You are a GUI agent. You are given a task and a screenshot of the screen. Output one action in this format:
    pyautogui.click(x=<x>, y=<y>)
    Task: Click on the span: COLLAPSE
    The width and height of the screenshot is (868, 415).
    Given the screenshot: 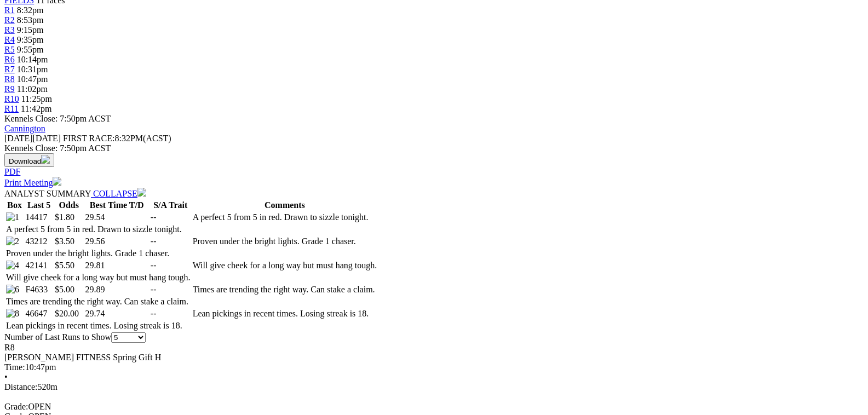 What is the action you would take?
    pyautogui.click(x=115, y=193)
    